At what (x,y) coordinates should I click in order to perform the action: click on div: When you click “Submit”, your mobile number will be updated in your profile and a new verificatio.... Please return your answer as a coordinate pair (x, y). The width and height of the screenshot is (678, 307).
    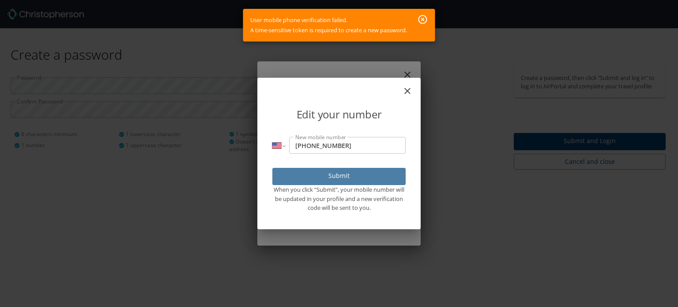
    Looking at the image, I should click on (339, 199).